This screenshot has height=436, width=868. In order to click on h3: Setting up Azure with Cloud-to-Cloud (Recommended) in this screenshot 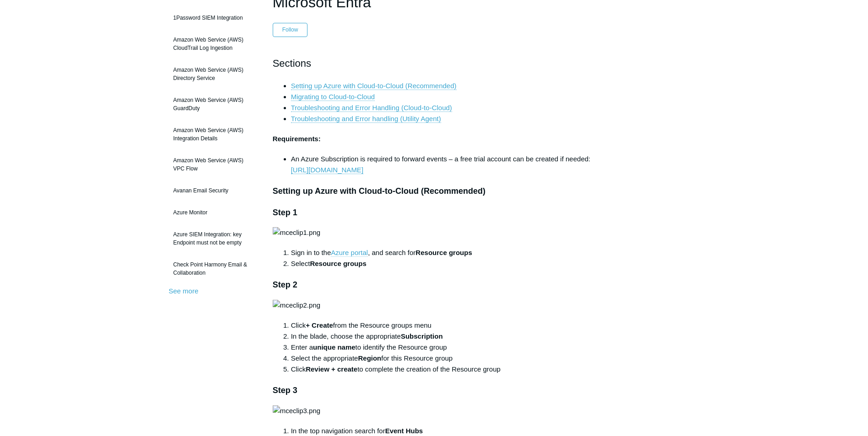, I will do `click(434, 192)`.